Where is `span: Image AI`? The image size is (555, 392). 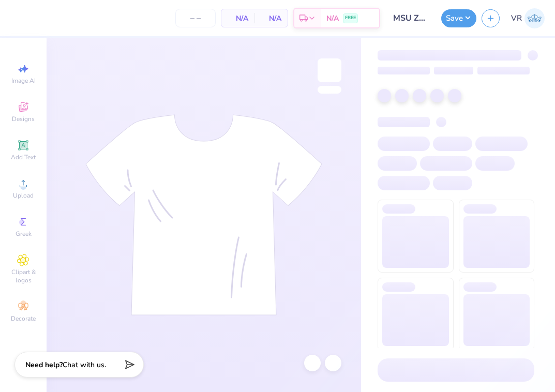
span: Image AI is located at coordinates (24, 81).